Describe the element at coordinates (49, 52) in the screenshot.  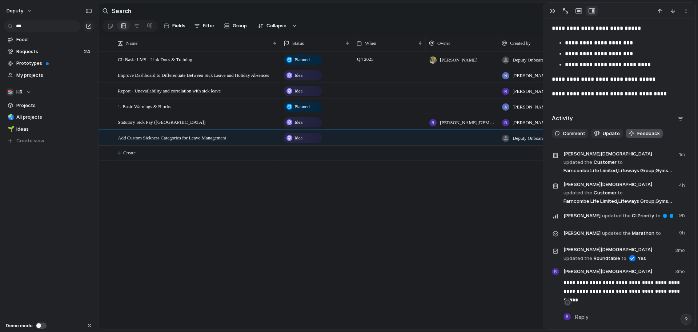
I see `span: Requests` at that location.